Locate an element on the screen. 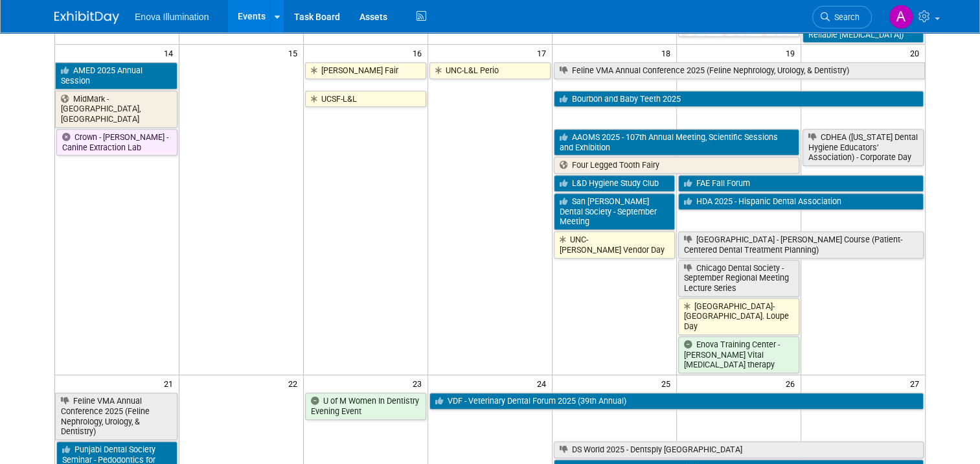 This screenshot has width=980, height=464. a: Four Legged Tooth Fairy is located at coordinates (676, 165).